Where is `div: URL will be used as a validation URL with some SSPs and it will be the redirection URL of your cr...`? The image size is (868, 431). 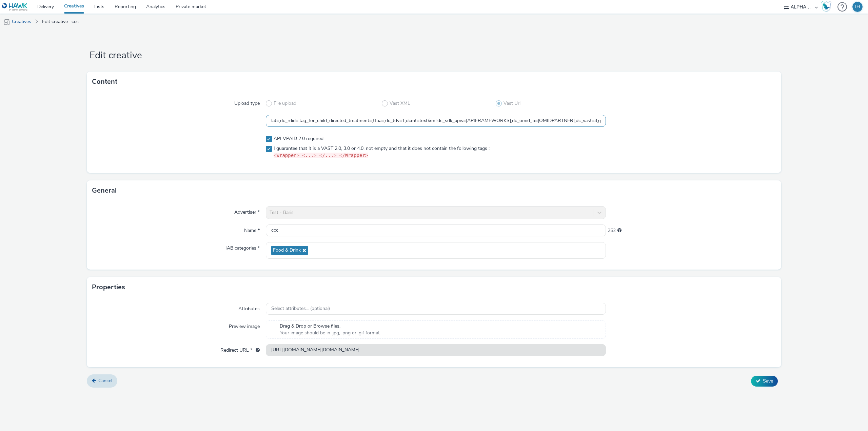
div: URL will be used as a validation URL with some SSPs and it will be the redirection URL of your cr... is located at coordinates (256, 350).